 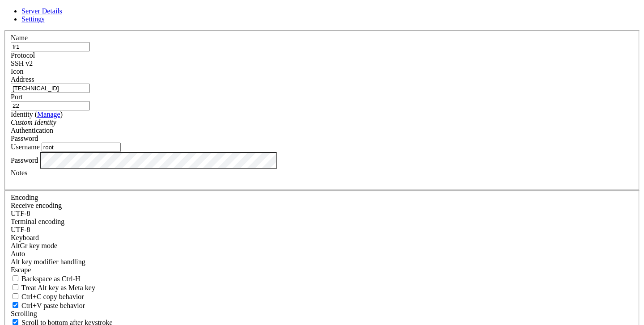 What do you see at coordinates (49, 114) in the screenshot?
I see `a: Manage` at bounding box center [49, 114].